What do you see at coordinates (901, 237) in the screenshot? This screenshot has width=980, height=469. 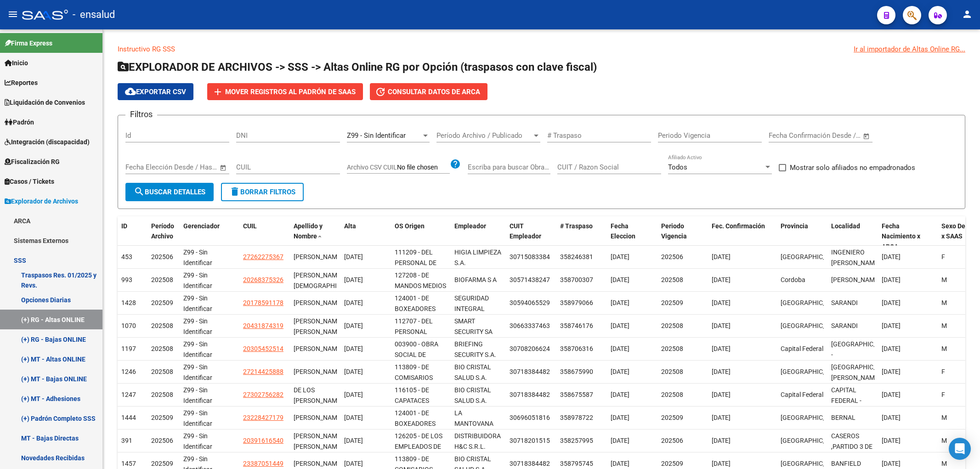 I see `span: Fecha Nacimiento x ARCA` at bounding box center [901, 237].